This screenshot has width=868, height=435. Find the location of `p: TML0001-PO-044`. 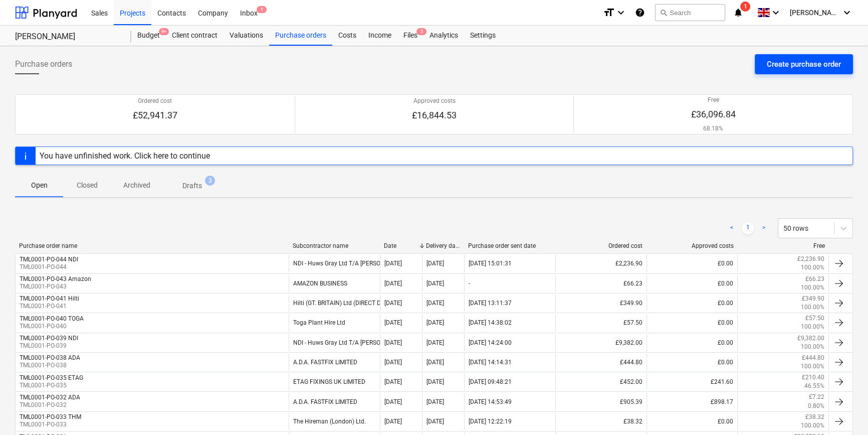

p: TML0001-PO-044 is located at coordinates (49, 267).